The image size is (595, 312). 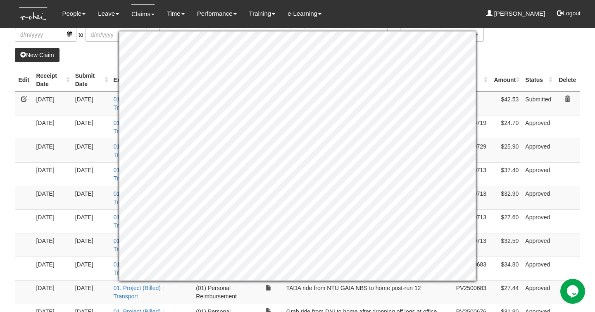 What do you see at coordinates (24, 80) in the screenshot?
I see `th: Edit` at bounding box center [24, 80].